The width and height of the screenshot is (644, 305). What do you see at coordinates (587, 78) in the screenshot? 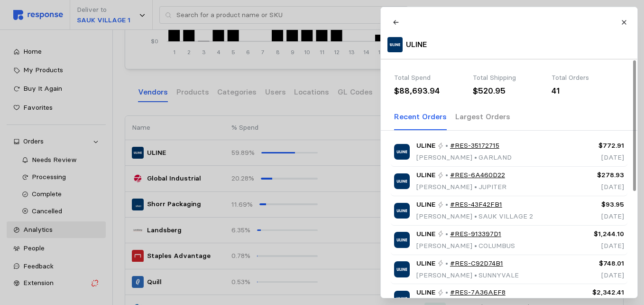
I see `div: Total Orders` at bounding box center [587, 78].